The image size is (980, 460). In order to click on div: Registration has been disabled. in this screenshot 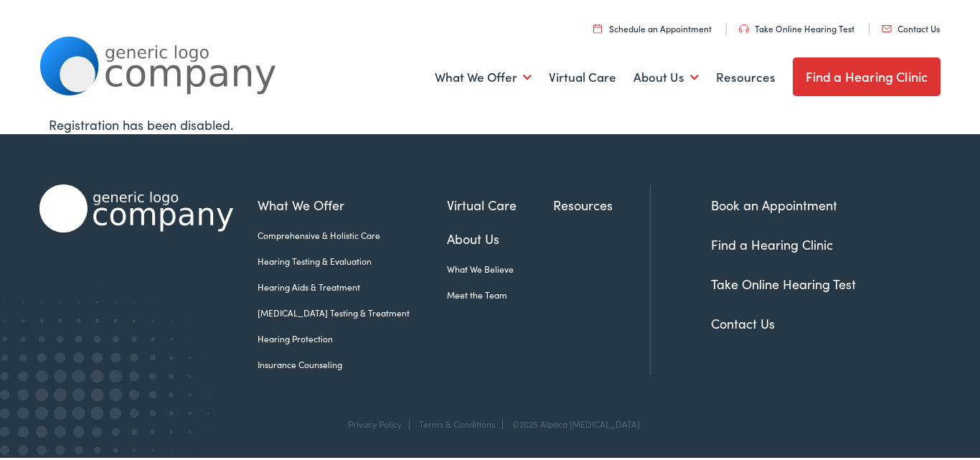, I will do `click(490, 125)`.